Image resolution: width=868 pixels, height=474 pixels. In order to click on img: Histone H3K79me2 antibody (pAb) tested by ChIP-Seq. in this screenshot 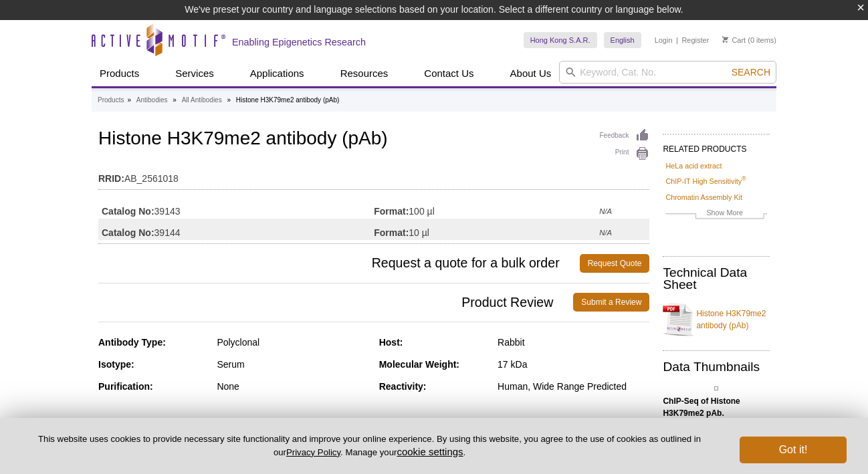, I will do `click(716, 388)`.